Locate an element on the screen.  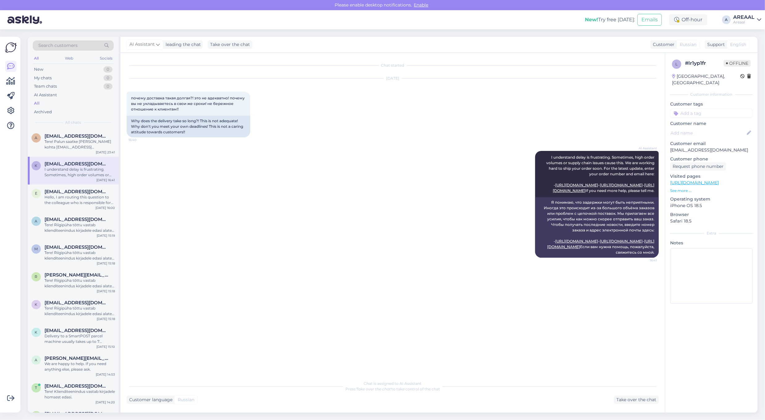
p: Visited pages is located at coordinates (711, 176).